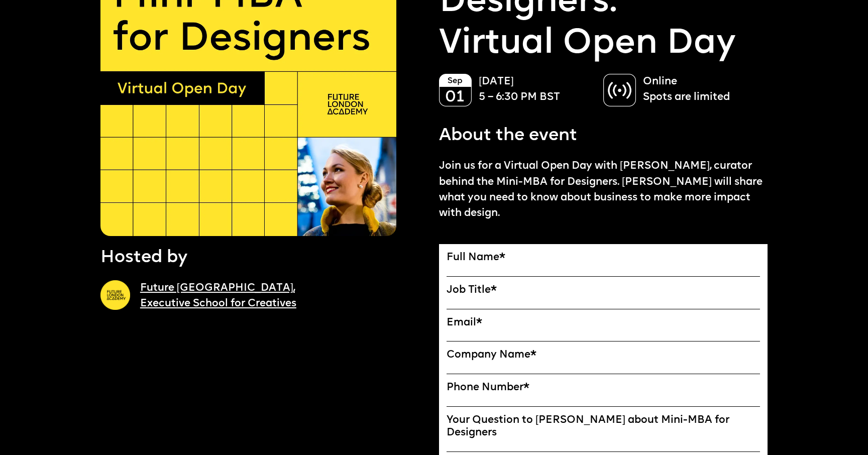 This screenshot has height=455, width=868. Describe the element at coordinates (603, 322) in the screenshot. I see `label: Email` at that location.